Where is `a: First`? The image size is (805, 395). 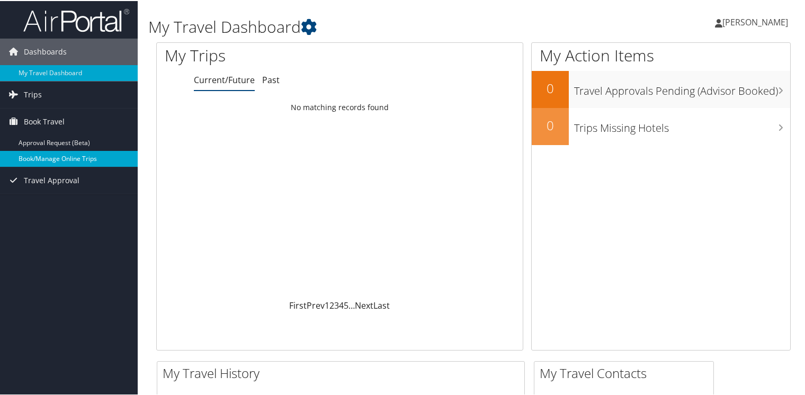 a: First is located at coordinates (298, 304).